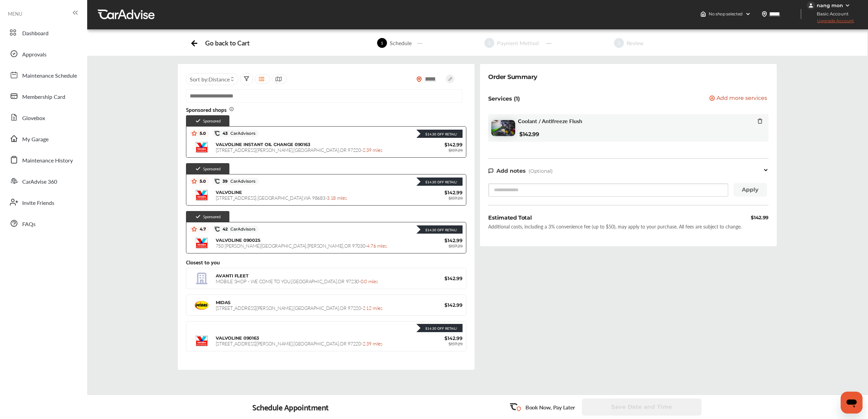 The height and width of the screenshot is (419, 868). Describe the element at coordinates (336, 197) in the screenshot. I see `span: 3.18 miles` at that location.